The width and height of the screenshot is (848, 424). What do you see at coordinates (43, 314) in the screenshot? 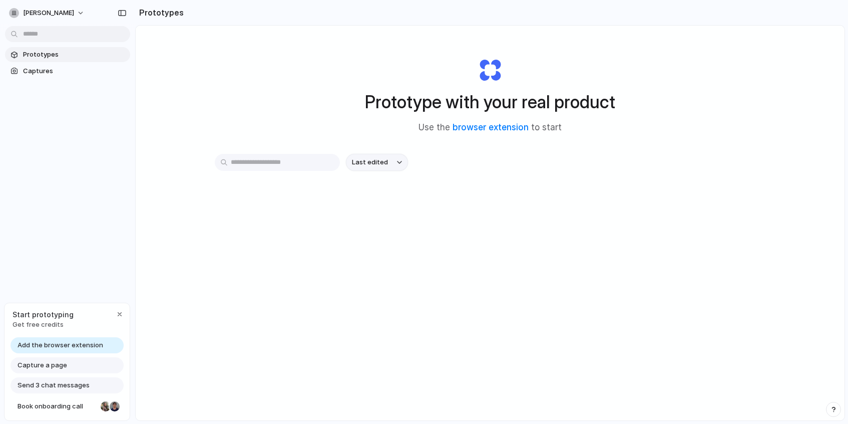
I see `span: Start prototyping` at bounding box center [43, 314].